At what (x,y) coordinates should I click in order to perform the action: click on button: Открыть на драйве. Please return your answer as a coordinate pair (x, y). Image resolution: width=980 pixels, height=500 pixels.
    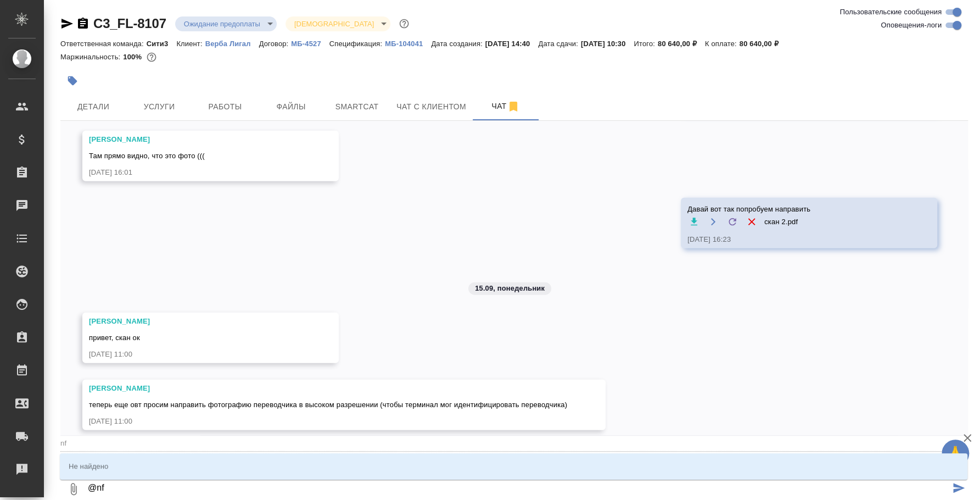
    Looking at the image, I should click on (713, 221).